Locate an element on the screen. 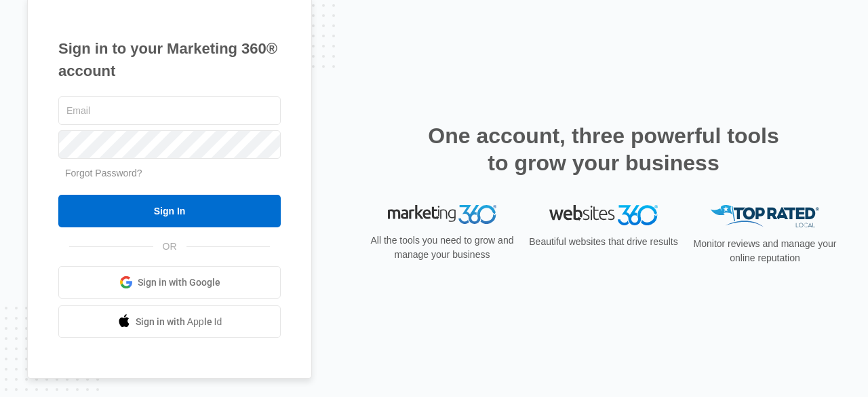 The image size is (868, 397). a: Sign in with Apple Id is located at coordinates (170, 321).